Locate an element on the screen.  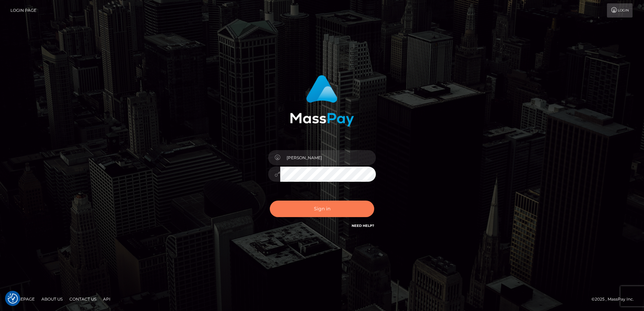
div: © 2025 , MassPay Inc. is located at coordinates (615, 299).